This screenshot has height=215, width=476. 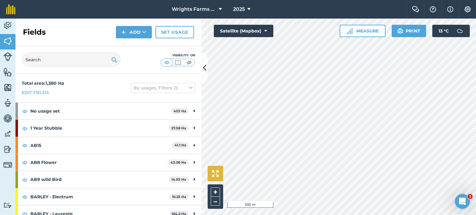 What do you see at coordinates (451, 31) in the screenshot?
I see `button: 13 °C` at bounding box center [451, 31].